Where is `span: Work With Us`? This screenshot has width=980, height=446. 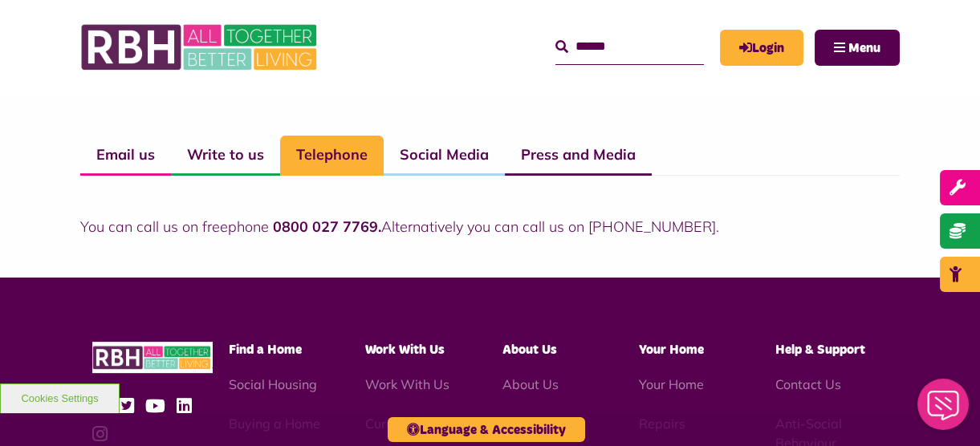
span: Work With Us is located at coordinates (405, 350).